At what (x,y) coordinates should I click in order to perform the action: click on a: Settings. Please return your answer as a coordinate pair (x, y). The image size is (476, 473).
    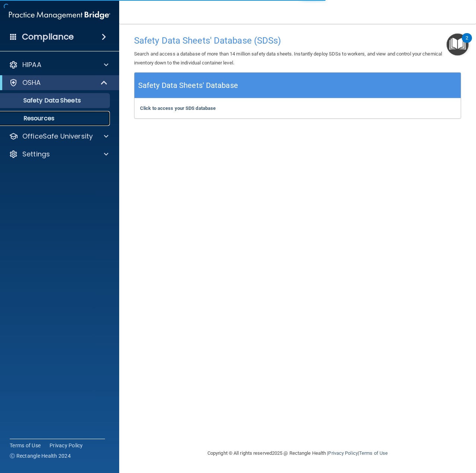
    Looking at the image, I should click on (58, 154).